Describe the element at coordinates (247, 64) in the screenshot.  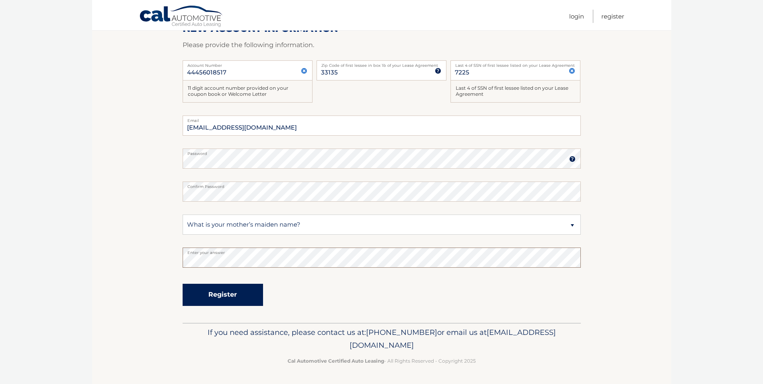
I see `label: Account Number` at that location.